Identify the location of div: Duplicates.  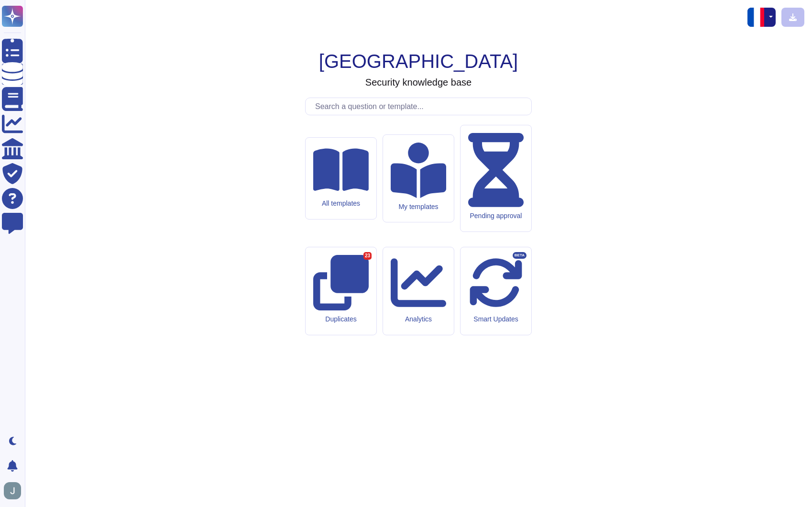
(341, 319).